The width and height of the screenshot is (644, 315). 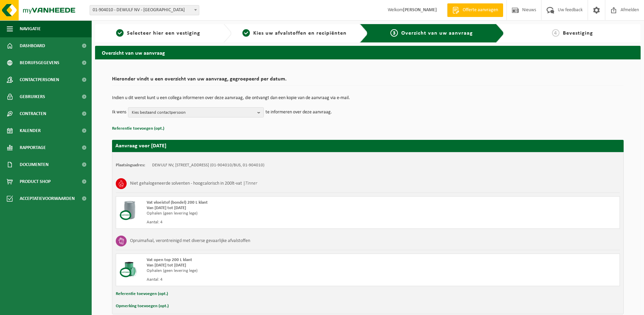 I want to click on h3: Niet gehalogeneerde solventen - hoogcalorisch in 200lt-vat |, so click(x=193, y=183).